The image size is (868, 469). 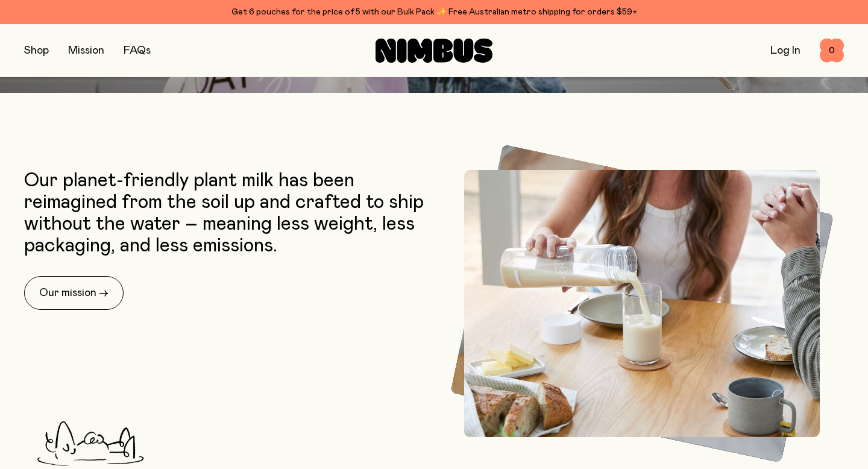 What do you see at coordinates (832, 51) in the screenshot?
I see `button: 0` at bounding box center [832, 51].